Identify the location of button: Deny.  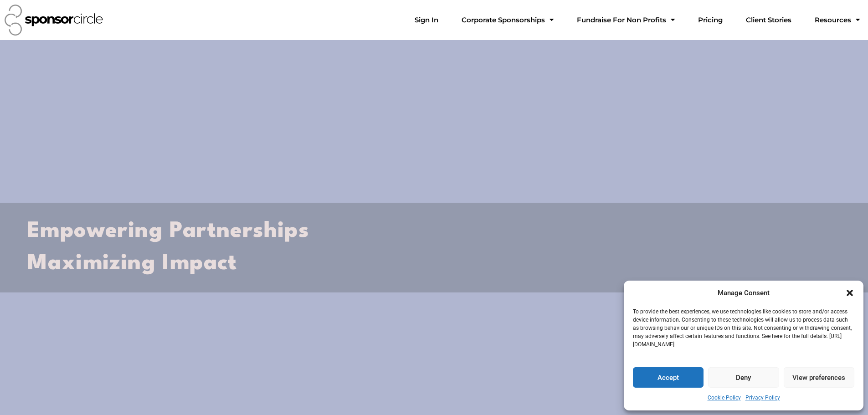
(743, 378).